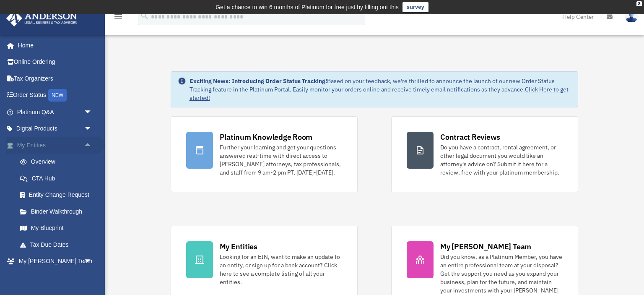 The height and width of the screenshot is (295, 644). What do you see at coordinates (55, 79) in the screenshot?
I see `a: Tax Organizers` at bounding box center [55, 79].